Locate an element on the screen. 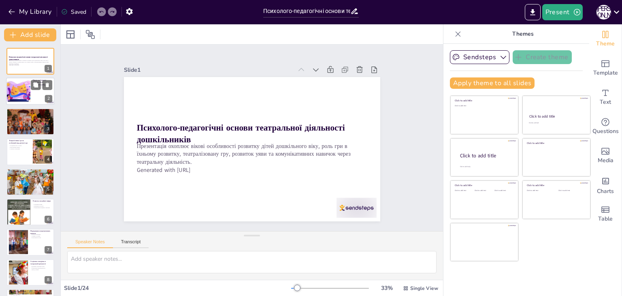 This screenshot has width=622, height=296. span: Text is located at coordinates (606, 102).